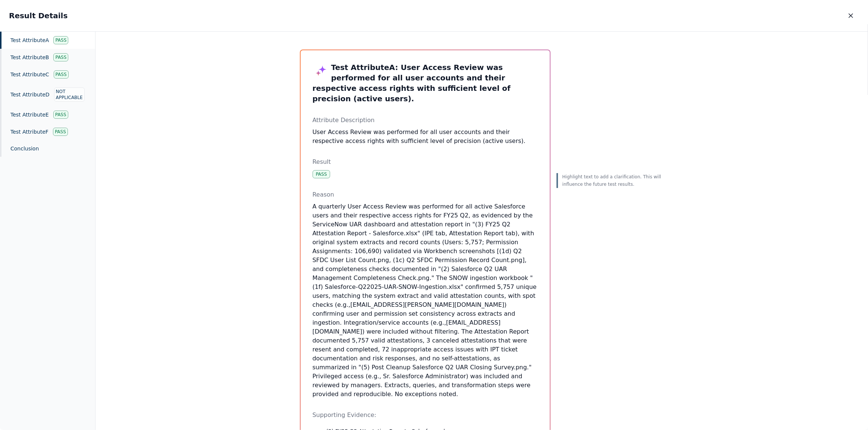 The image size is (868, 430). Describe the element at coordinates (426, 195) in the screenshot. I see `p: Reason` at that location.